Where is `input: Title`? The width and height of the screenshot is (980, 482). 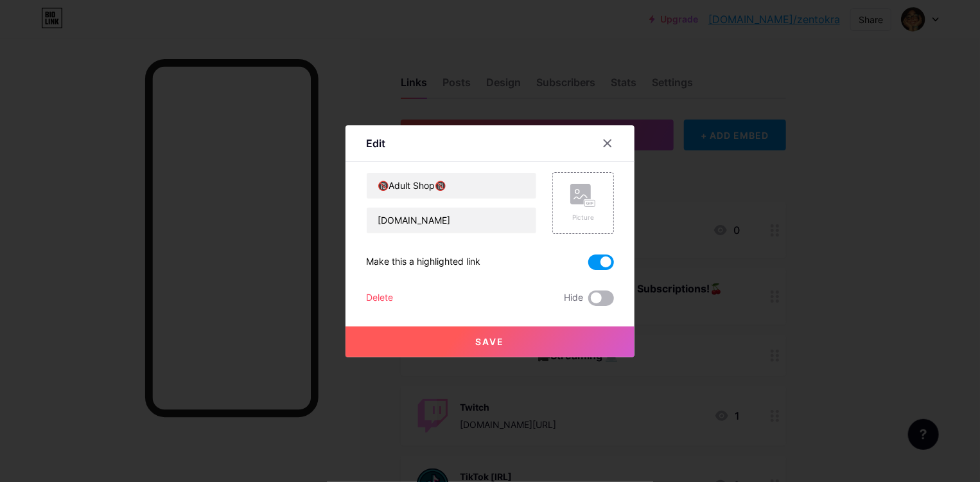
input: Title is located at coordinates (452, 186).